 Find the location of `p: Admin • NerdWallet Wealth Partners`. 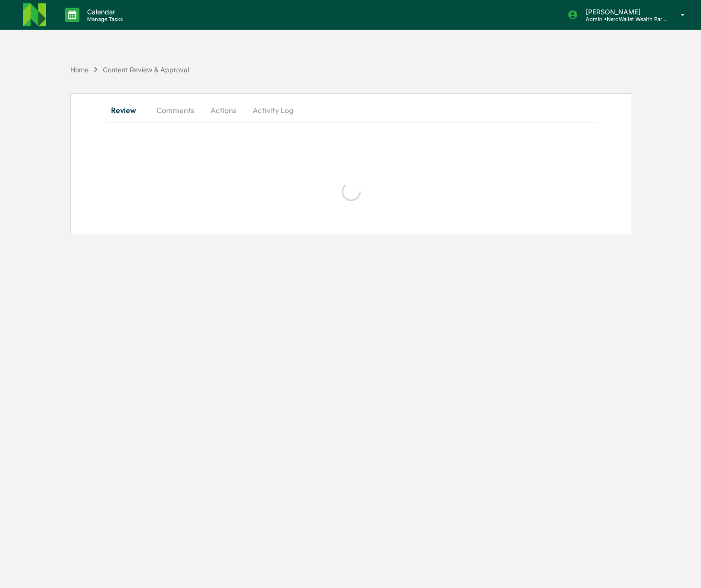

p: Admin • NerdWallet Wealth Partners is located at coordinates (622, 19).